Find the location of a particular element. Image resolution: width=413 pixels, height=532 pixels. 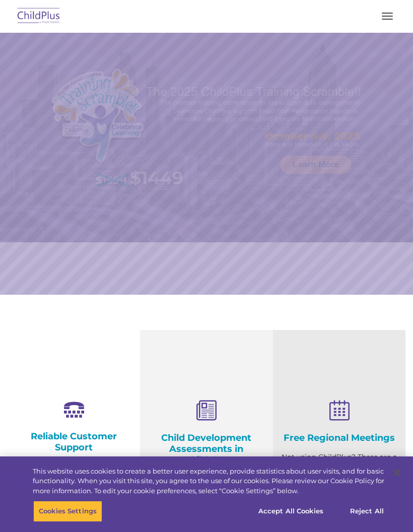

button: Reject All is located at coordinates (367, 511).